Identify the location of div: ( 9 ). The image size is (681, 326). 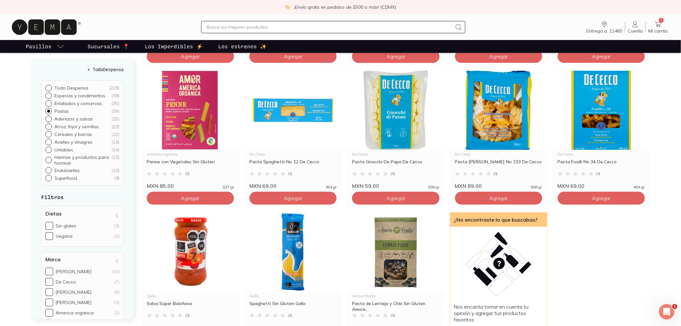
(116, 178).